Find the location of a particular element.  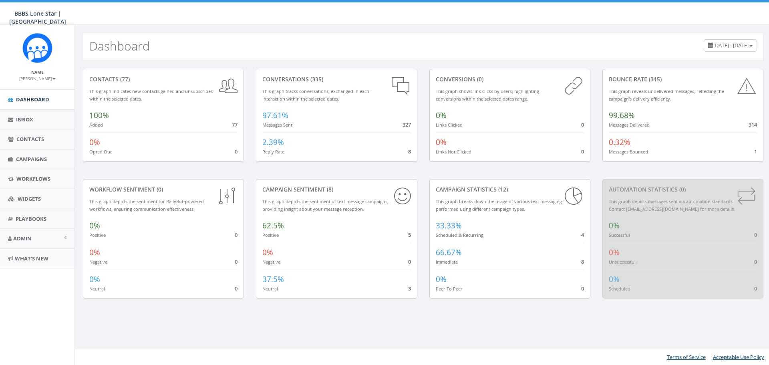

div: conversations is located at coordinates (336, 79).